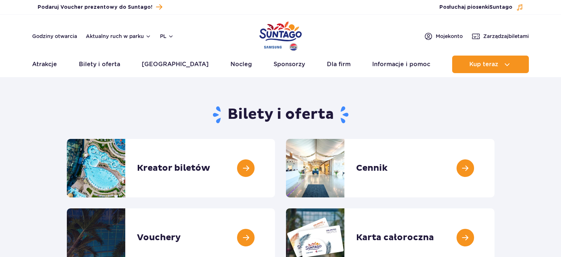 The width and height of the screenshot is (561, 257). I want to click on a: Godziny otwarcia, so click(54, 36).